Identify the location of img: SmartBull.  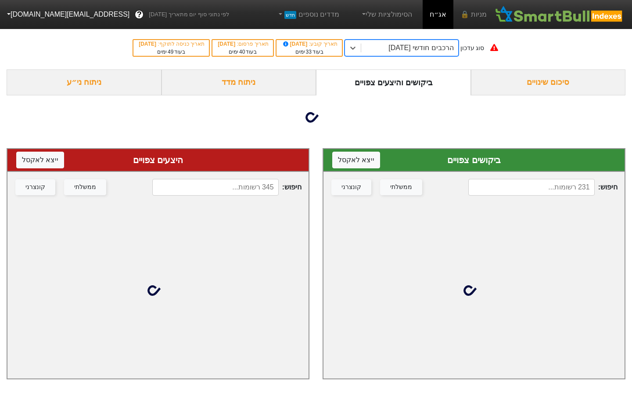
(560, 14).